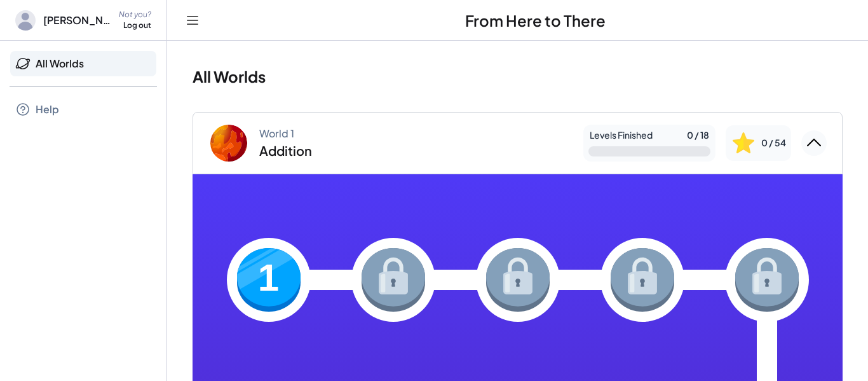  I want to click on button: Collapse World 1, so click(814, 143).